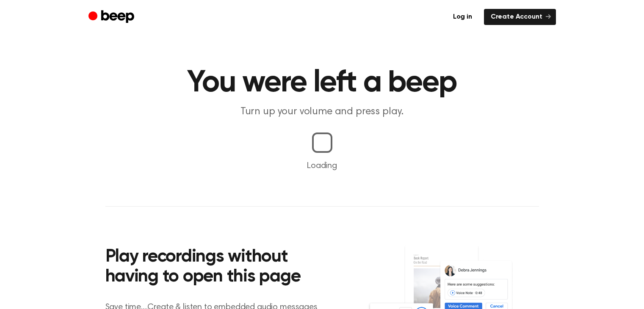 The image size is (644, 309). What do you see at coordinates (322, 83) in the screenshot?
I see `h1: You were left a beep` at bounding box center [322, 83].